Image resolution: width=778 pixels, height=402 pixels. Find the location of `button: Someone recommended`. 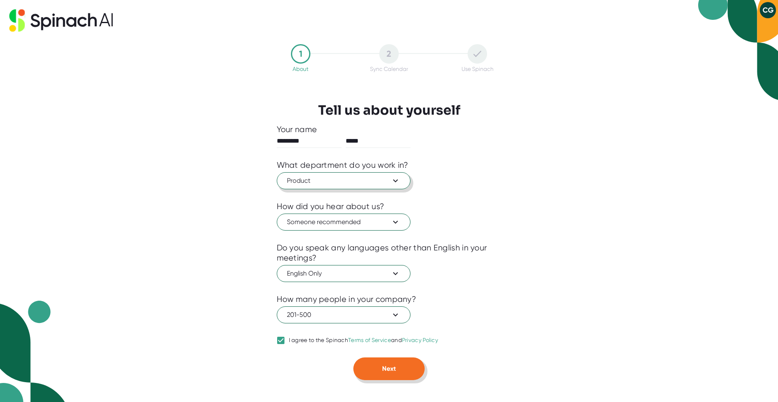

button: Someone recommended is located at coordinates (344, 222).